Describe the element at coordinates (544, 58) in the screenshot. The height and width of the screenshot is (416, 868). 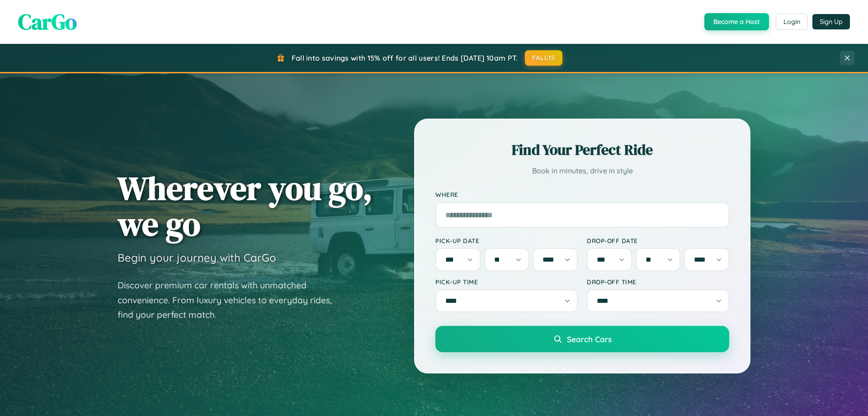
I see `button: FALL15` at that location.